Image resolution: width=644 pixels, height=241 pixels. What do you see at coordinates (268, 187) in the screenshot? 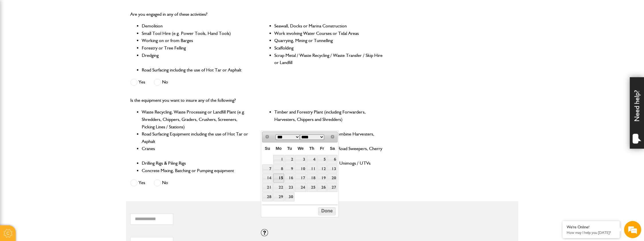
I see `a: 21` at bounding box center [268, 187].